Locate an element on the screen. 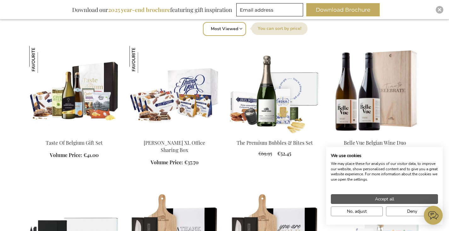  div: Download our featuring gift inspiration is located at coordinates (152, 10).